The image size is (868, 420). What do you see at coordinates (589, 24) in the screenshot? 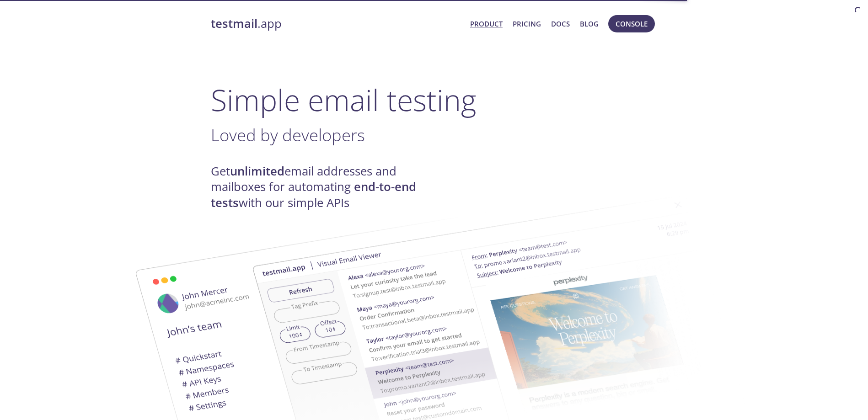
I see `a: Blog` at bounding box center [589, 24].